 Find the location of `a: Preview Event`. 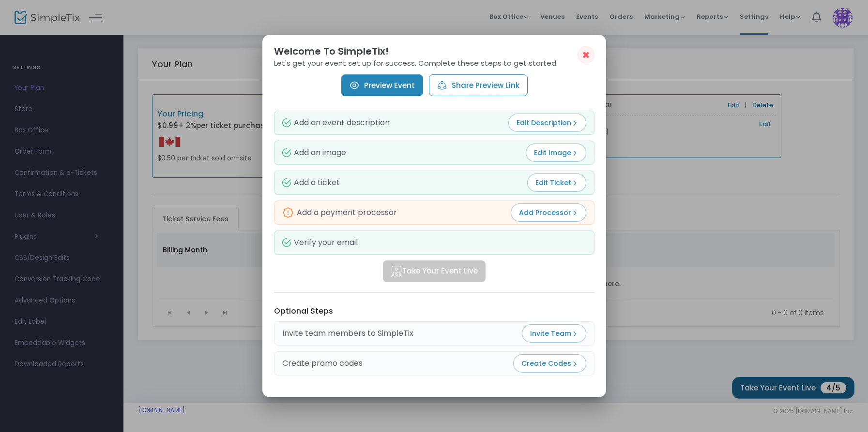

a: Preview Event is located at coordinates (381, 85).